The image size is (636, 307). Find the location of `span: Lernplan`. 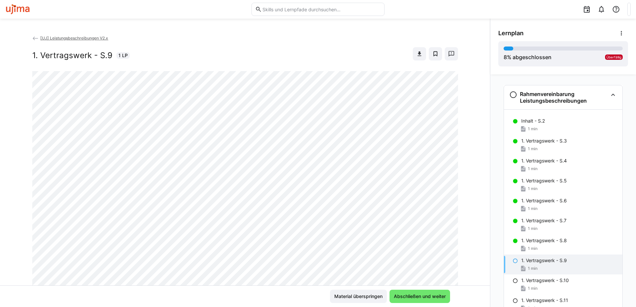

span: Lernplan is located at coordinates (511, 33).